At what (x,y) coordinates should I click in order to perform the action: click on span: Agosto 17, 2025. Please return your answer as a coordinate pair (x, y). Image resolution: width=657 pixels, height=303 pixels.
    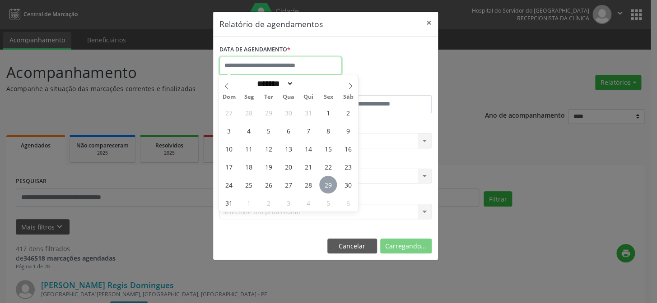
    Looking at the image, I should click on (229, 167).